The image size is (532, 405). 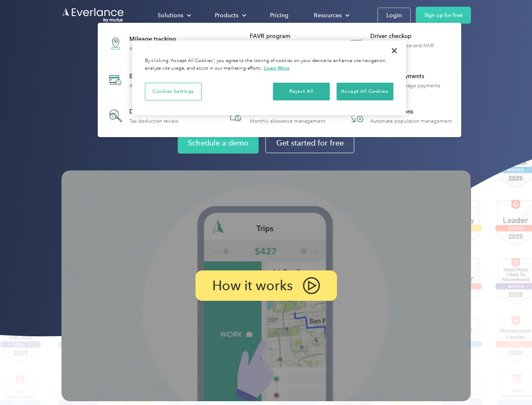 I want to click on div: Mileage tracking, so click(x=157, y=40).